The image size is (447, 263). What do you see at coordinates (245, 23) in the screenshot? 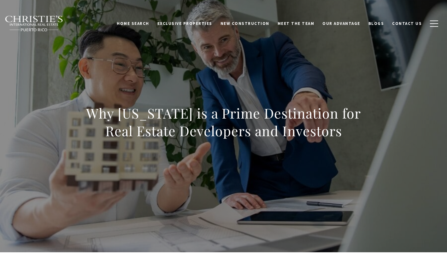
I see `span: New Construction` at bounding box center [245, 23].